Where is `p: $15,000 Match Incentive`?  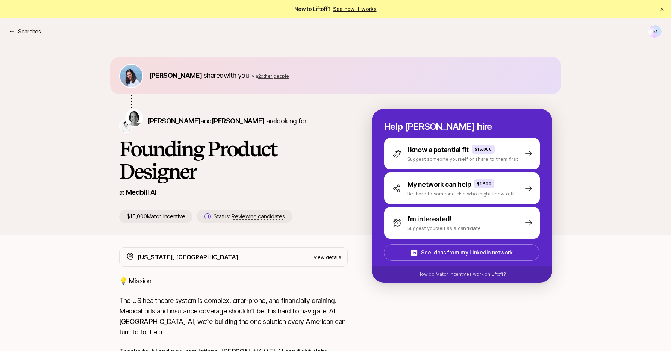 p: $15,000 Match Incentive is located at coordinates (156, 217).